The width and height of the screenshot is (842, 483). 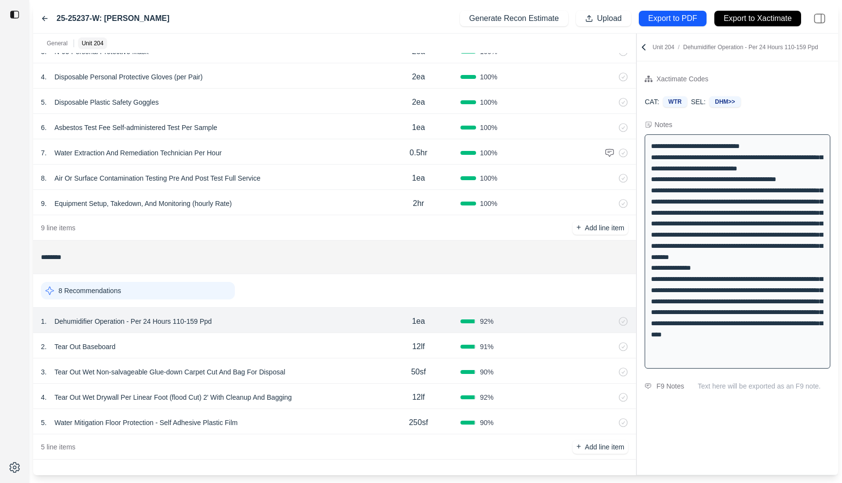 I want to click on img: right-panel.svg, so click(x=819, y=19).